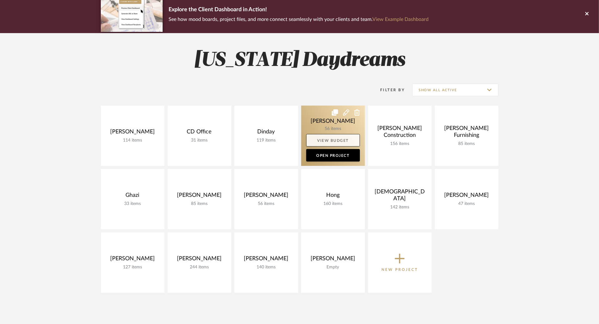 This screenshot has width=599, height=324. I want to click on p: New Project, so click(400, 269).